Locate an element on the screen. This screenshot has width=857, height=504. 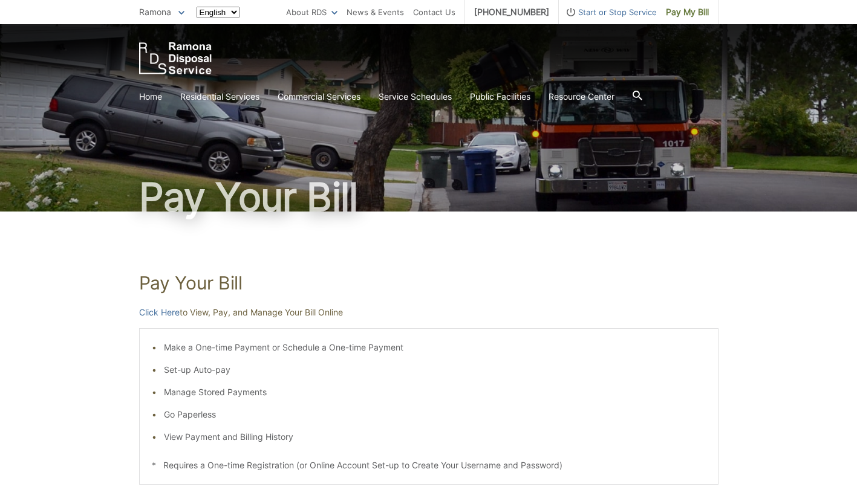
li: Make a One-time Payment or Schedule a One-time Payment is located at coordinates (435, 347).